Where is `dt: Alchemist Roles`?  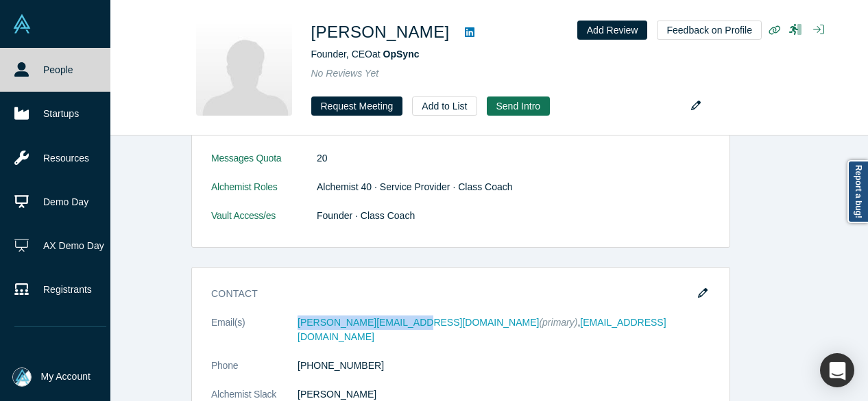
dt: Alchemist Roles is located at coordinates (264, 194).